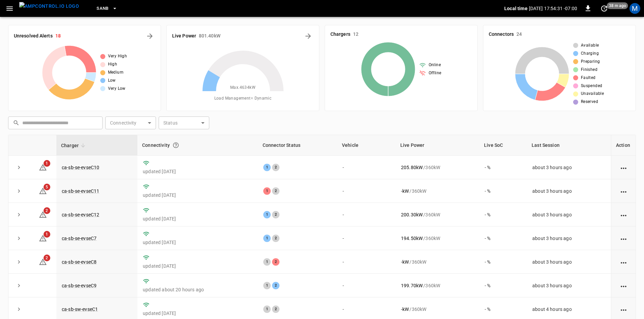 The width and height of the screenshot is (644, 319). Describe the element at coordinates (107, 8) in the screenshot. I see `button: SanB` at that location.